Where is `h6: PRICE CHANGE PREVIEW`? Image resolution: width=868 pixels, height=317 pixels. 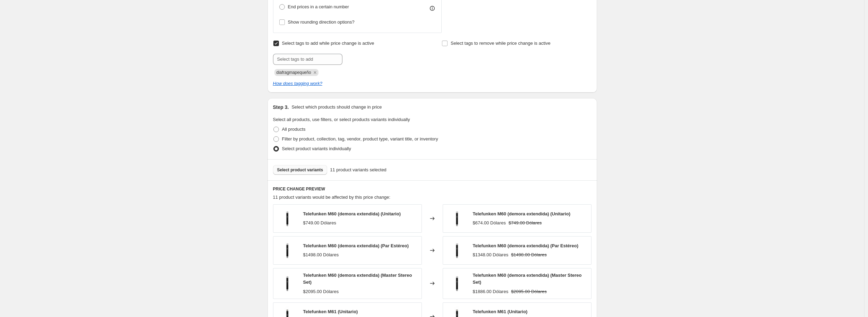
h6: PRICE CHANGE PREVIEW is located at coordinates (432, 190).